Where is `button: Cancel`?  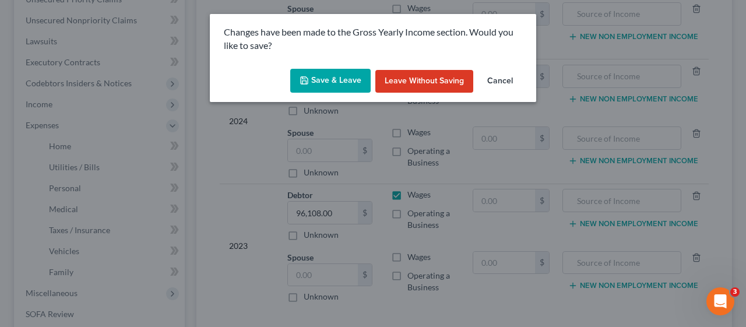 button: Cancel is located at coordinates (500, 82).